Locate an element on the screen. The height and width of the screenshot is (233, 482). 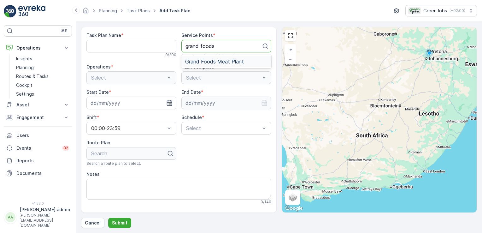
img: logo is located at coordinates (10, 11).